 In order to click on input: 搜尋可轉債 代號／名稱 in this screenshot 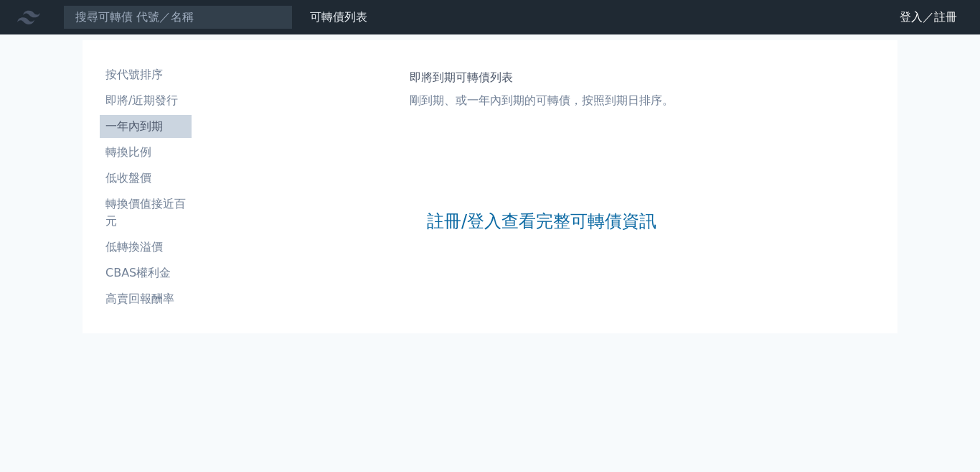, I will do `click(178, 17)`.